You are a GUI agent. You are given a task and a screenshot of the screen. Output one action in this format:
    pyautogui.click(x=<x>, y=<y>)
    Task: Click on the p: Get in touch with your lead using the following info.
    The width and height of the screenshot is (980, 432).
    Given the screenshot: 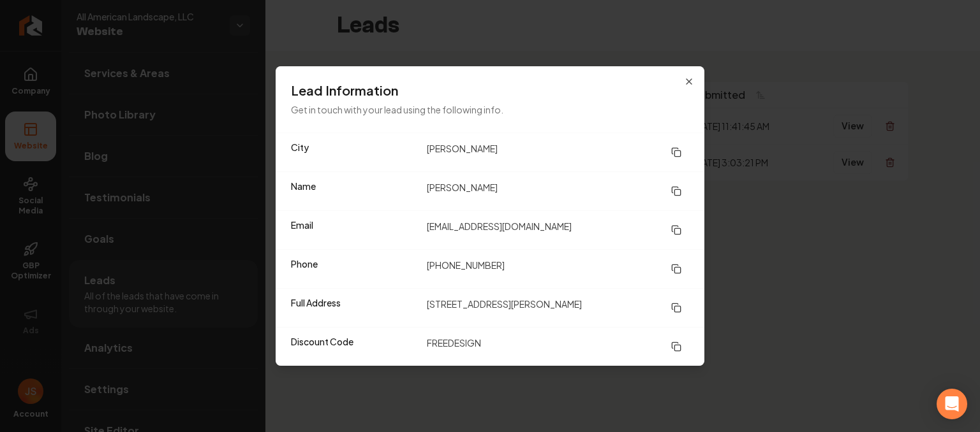 What is the action you would take?
    pyautogui.click(x=490, y=110)
    